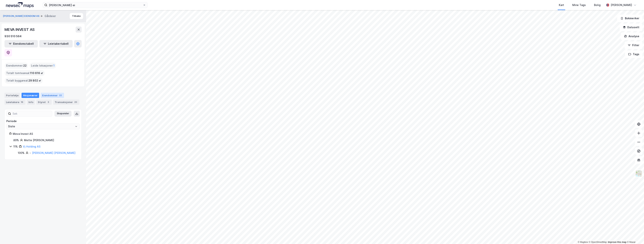 The height and width of the screenshot is (244, 644). What do you see at coordinates (21, 153) in the screenshot?
I see `div: 100%` at bounding box center [21, 153].